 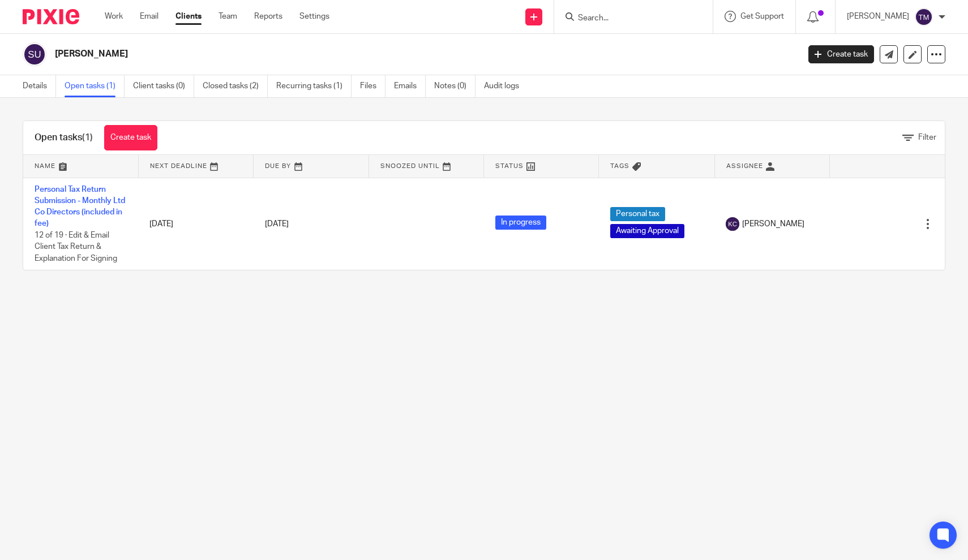 What do you see at coordinates (113, 16) in the screenshot?
I see `a: Work` at bounding box center [113, 16].